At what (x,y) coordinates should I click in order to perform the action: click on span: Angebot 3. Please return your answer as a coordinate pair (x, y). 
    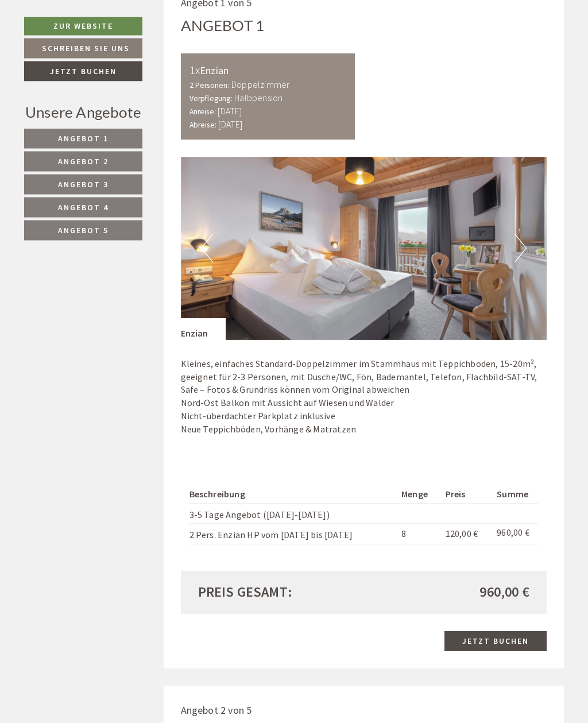
    Looking at the image, I should click on (83, 184).